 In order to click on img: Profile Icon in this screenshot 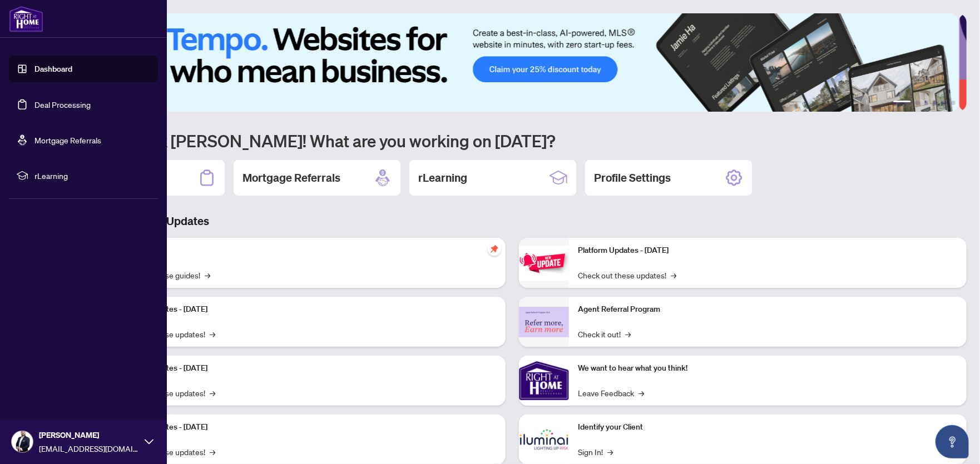, I will do `click(22, 442)`.